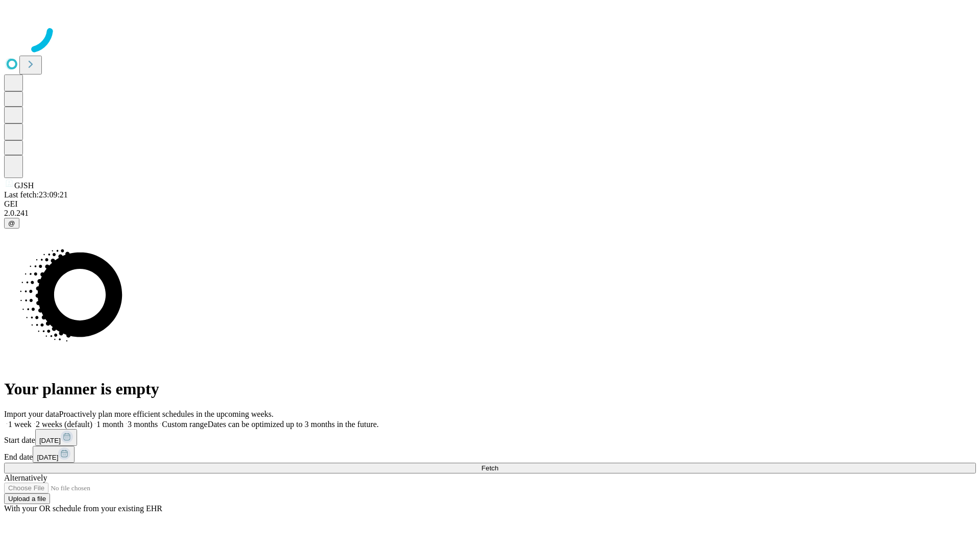  Describe the element at coordinates (490, 214) in the screenshot. I see `div: 2.0.241` at that location.